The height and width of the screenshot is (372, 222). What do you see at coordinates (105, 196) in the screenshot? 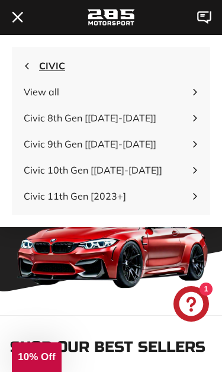
I see `span: Civic 11th Gen [2023+]` at bounding box center [105, 196].